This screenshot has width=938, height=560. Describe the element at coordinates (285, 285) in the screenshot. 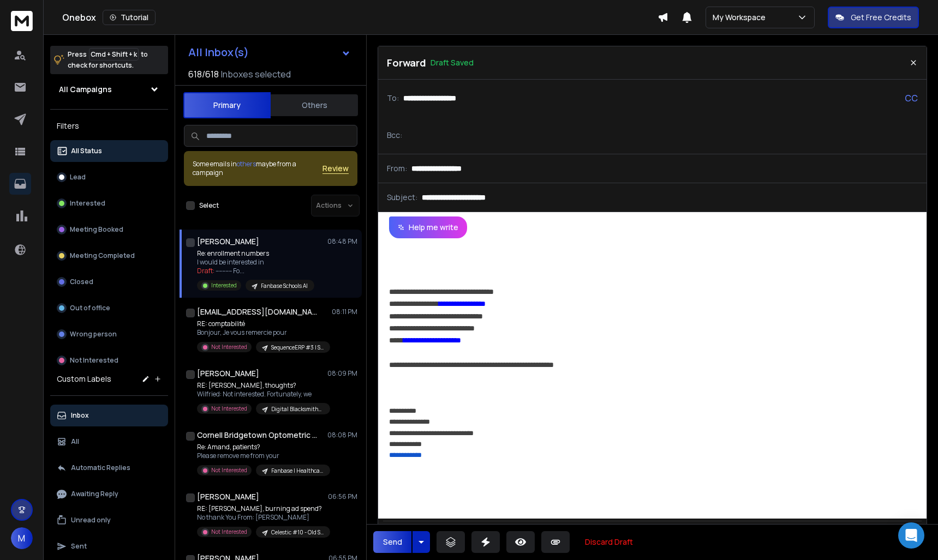

I see `p: Fanbase Schools AI` at that location.